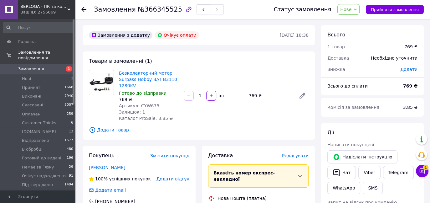 The height and width of the screenshot is (203, 430). I want to click on span: 91, so click(71, 176).